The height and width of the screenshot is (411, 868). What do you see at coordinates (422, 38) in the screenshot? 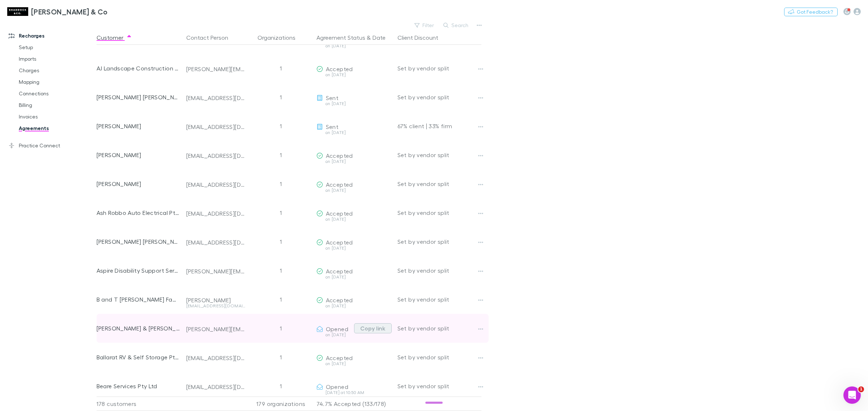
I see `button: Client Discount` at bounding box center [422, 38].